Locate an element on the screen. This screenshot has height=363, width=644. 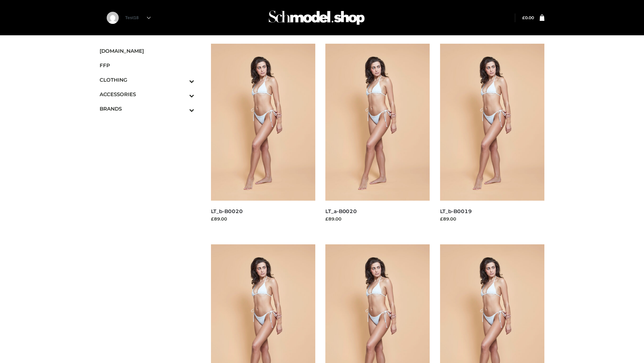
a: LT_b-B0020 is located at coordinates (227, 211).